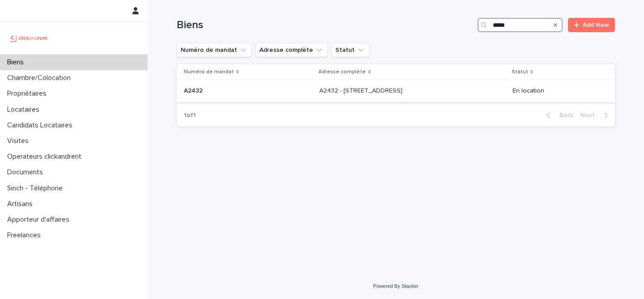 The image size is (644, 299). Describe the element at coordinates (595, 25) in the screenshot. I see `span: Add New` at that location.